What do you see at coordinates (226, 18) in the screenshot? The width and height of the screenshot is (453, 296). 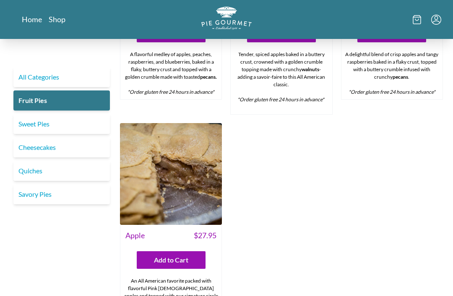 I see `img: logo` at bounding box center [226, 18].